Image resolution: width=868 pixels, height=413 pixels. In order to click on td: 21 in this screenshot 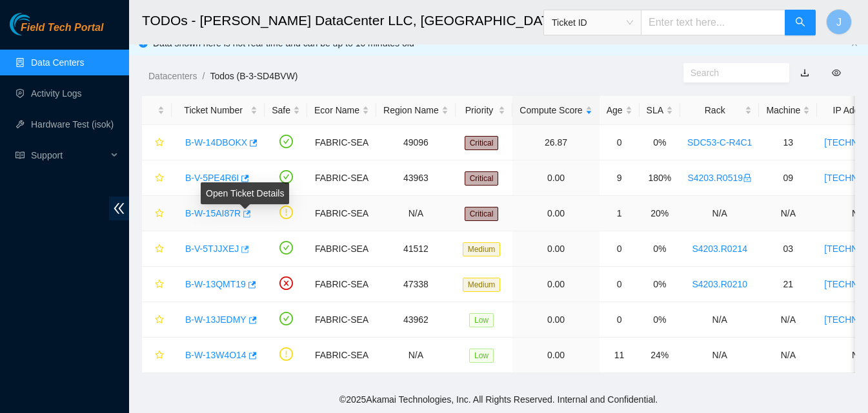, I will do `click(788, 284)`.